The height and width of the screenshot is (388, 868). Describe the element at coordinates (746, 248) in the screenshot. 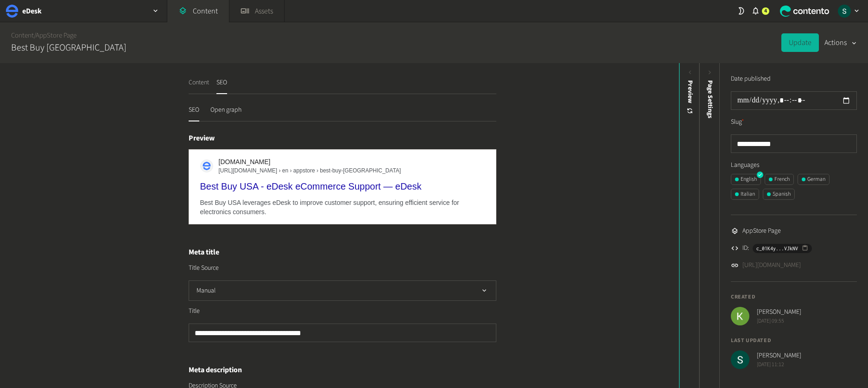

I see `span: ID:` at that location.